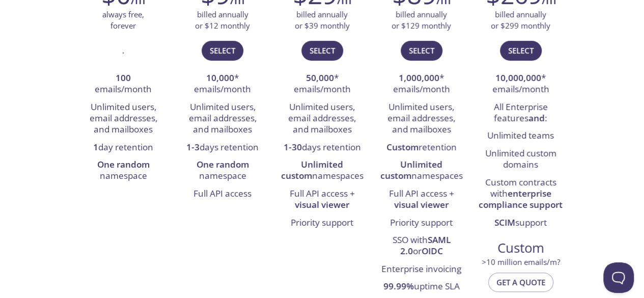 The width and height of the screenshot is (644, 298). I want to click on strong: 50,000, so click(320, 77).